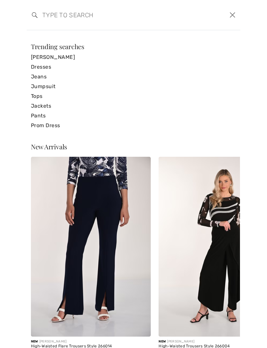 This screenshot has width=267, height=348. I want to click on div: Trending searches, so click(133, 47).